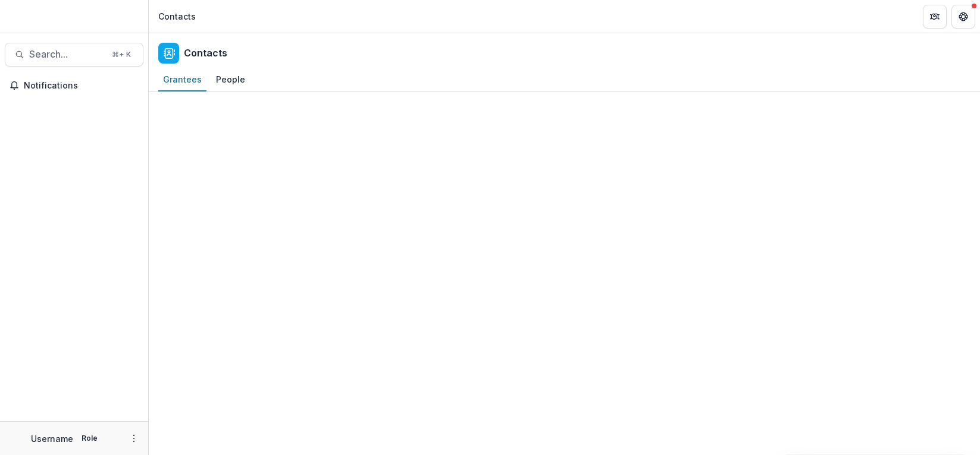 The height and width of the screenshot is (455, 980). What do you see at coordinates (230, 79) in the screenshot?
I see `div: People` at bounding box center [230, 79].